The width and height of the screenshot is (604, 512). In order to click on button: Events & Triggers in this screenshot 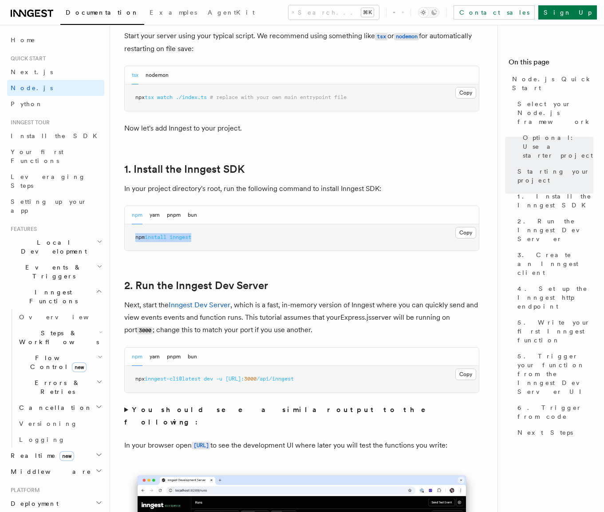, I will do `click(55, 272)`.